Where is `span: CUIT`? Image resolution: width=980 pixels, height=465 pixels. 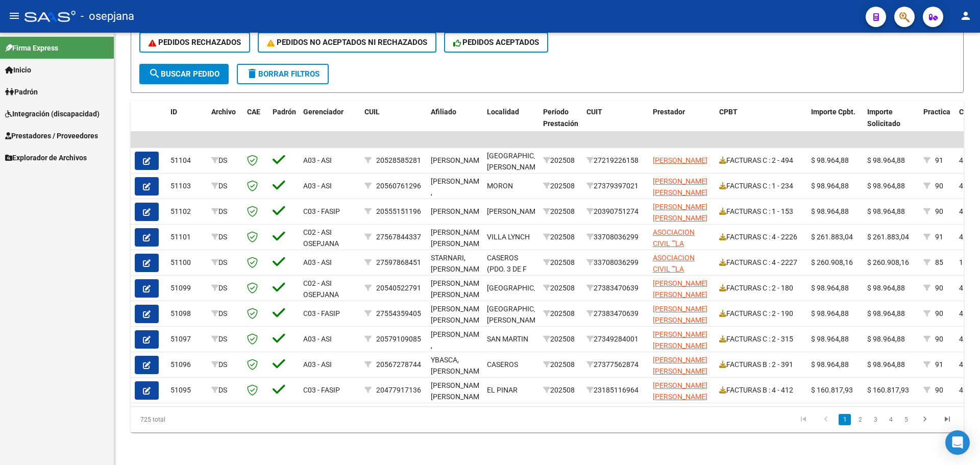
span: CUIT is located at coordinates (594, 112).